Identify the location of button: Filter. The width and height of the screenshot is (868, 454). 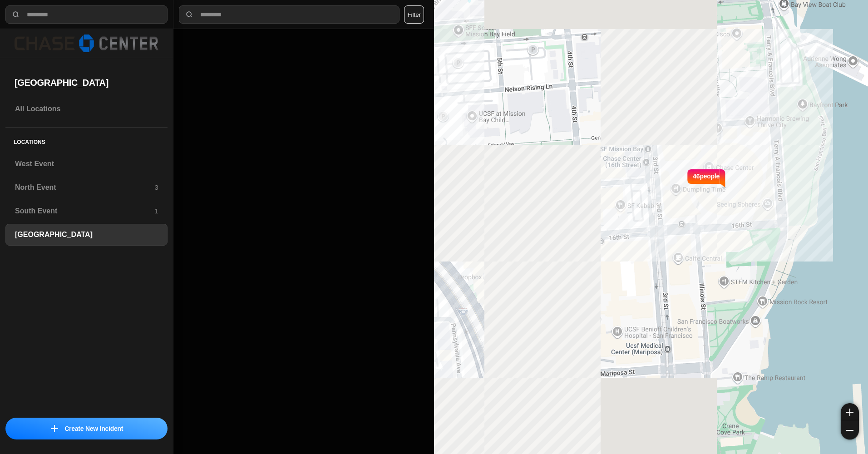
(414, 14).